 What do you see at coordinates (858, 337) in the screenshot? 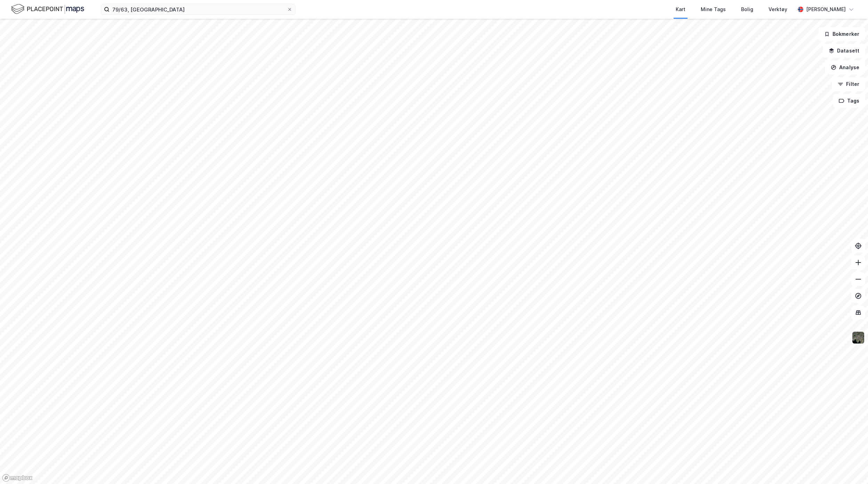
I see `img: 9k=` at bounding box center [858, 337].